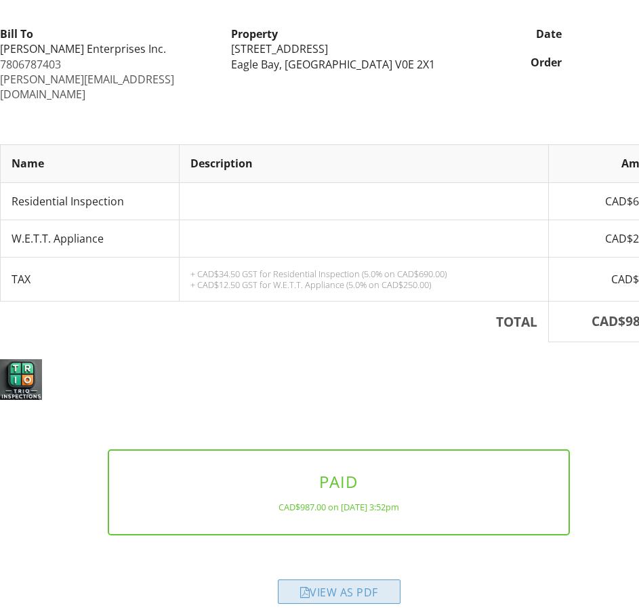 The width and height of the screenshot is (639, 612). I want to click on td: W.E.T.T. Appliance, so click(90, 238).